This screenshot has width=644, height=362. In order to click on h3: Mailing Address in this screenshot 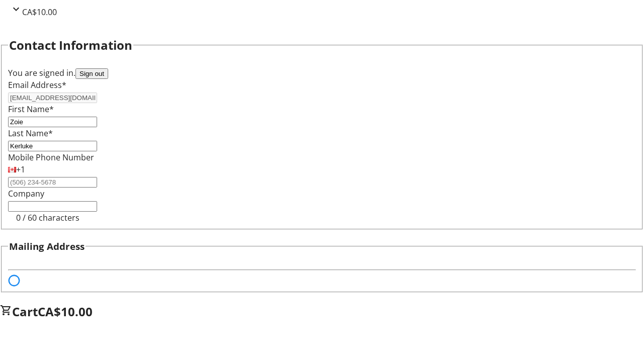, I will do `click(46, 247)`.